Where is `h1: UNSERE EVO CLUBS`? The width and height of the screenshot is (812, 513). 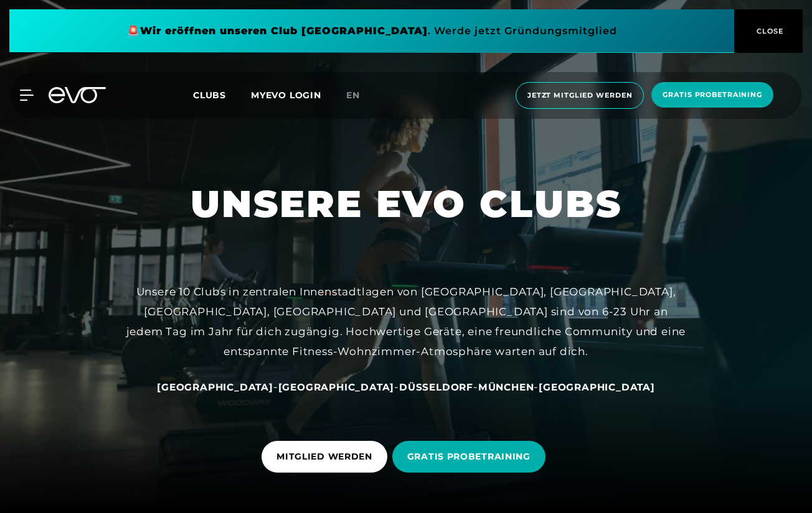 h1: UNSERE EVO CLUBS is located at coordinates (406, 204).